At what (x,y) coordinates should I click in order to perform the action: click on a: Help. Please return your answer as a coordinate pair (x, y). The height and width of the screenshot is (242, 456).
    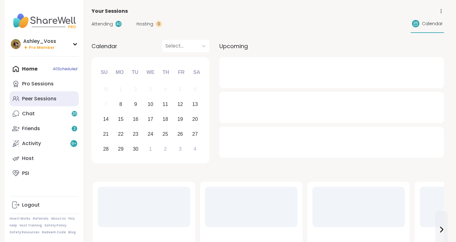
    Looking at the image, I should click on (13, 225).